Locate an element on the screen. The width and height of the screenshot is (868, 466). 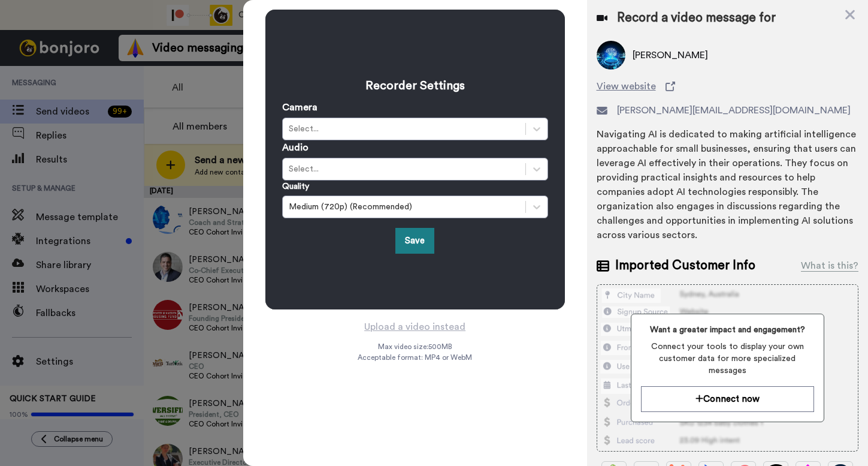
button: Connect now is located at coordinates (727, 399).